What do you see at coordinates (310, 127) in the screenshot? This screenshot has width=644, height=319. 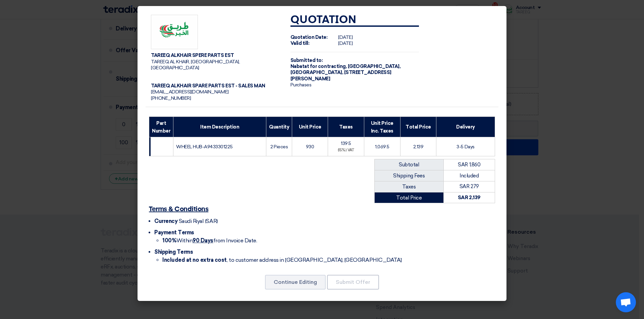 I see `font: Unit Price` at bounding box center [310, 127].